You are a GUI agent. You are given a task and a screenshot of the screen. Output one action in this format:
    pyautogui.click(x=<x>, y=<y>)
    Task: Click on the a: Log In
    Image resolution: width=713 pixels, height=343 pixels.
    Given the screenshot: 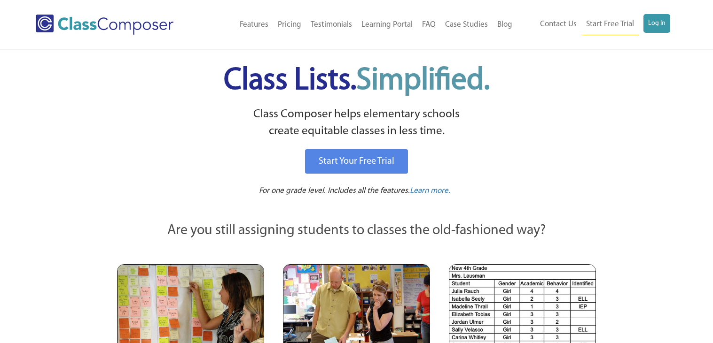 What is the action you would take?
    pyautogui.click(x=656, y=23)
    